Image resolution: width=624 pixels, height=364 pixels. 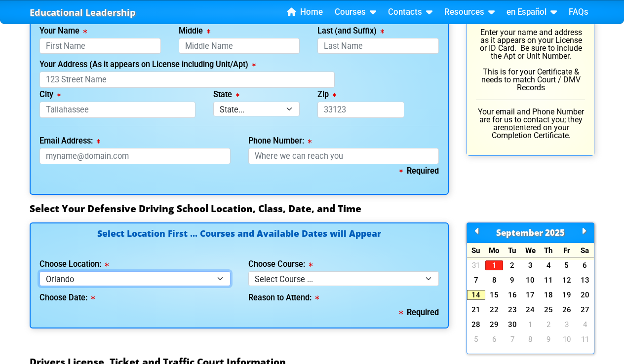 I want to click on a: FAQs, so click(x=578, y=12).